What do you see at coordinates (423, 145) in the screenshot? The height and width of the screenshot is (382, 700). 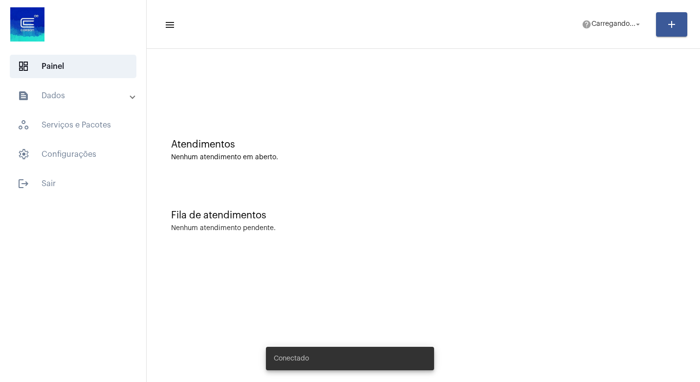 I see `div: Atendimentos` at bounding box center [423, 145].